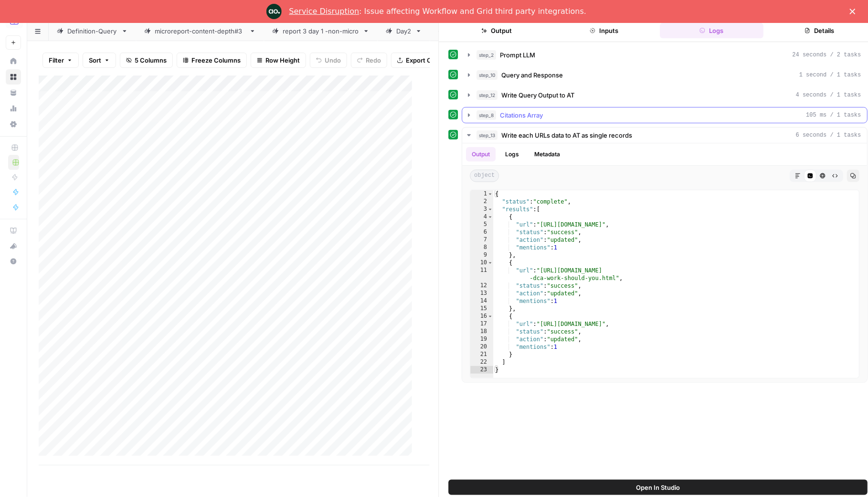 The height and width of the screenshot is (497, 868). Describe the element at coordinates (829, 95) in the screenshot. I see `span: 4 seconds / 1 tasks` at that location.